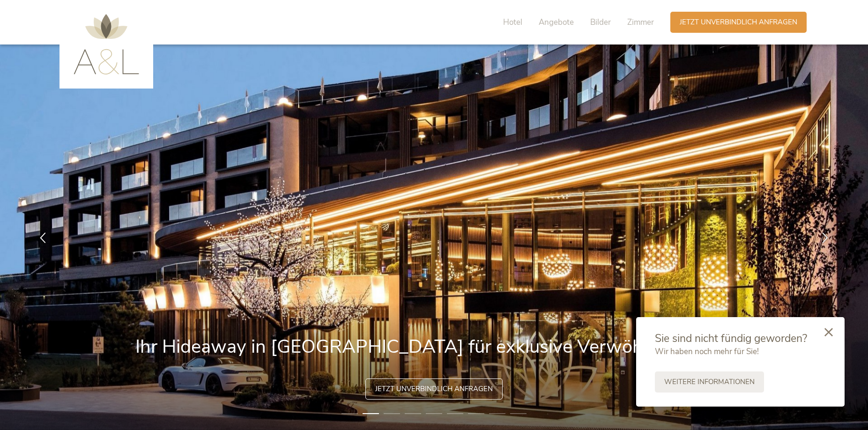 The width and height of the screenshot is (868, 430). Describe the element at coordinates (556, 22) in the screenshot. I see `span: Angebote` at that location.